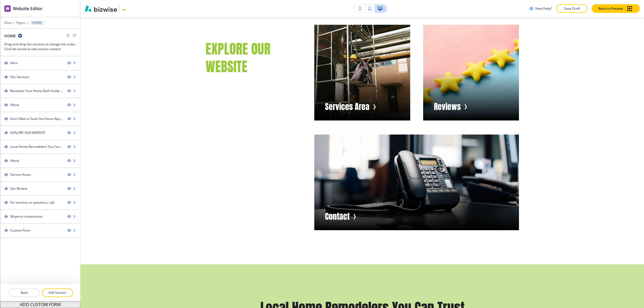 Image resolution: width=644 pixels, height=308 pixels. Describe the element at coordinates (37, 23) in the screenshot. I see `p: HOME` at that location.